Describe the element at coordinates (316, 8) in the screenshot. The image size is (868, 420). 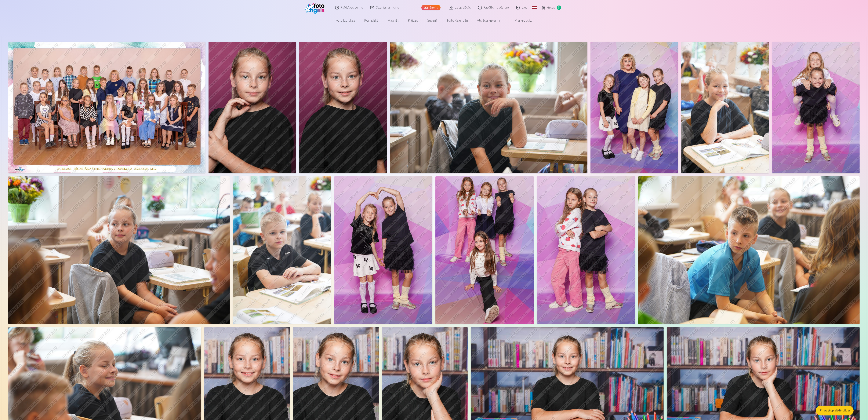
I see `img: /fa1` at that location.